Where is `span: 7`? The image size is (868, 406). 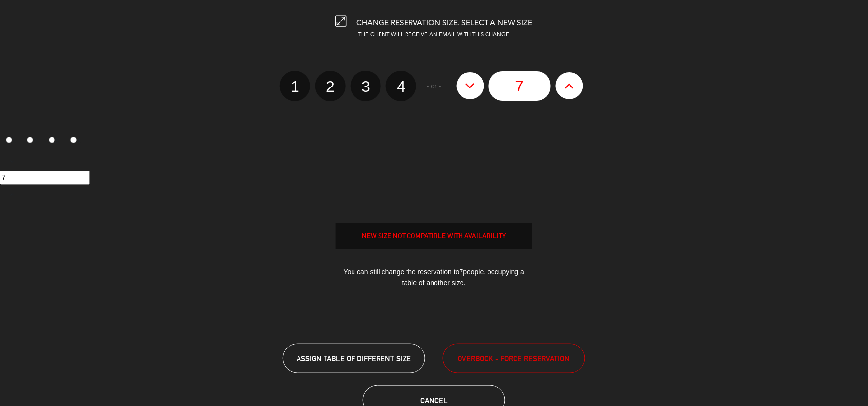
span: 7 is located at coordinates (462, 272).